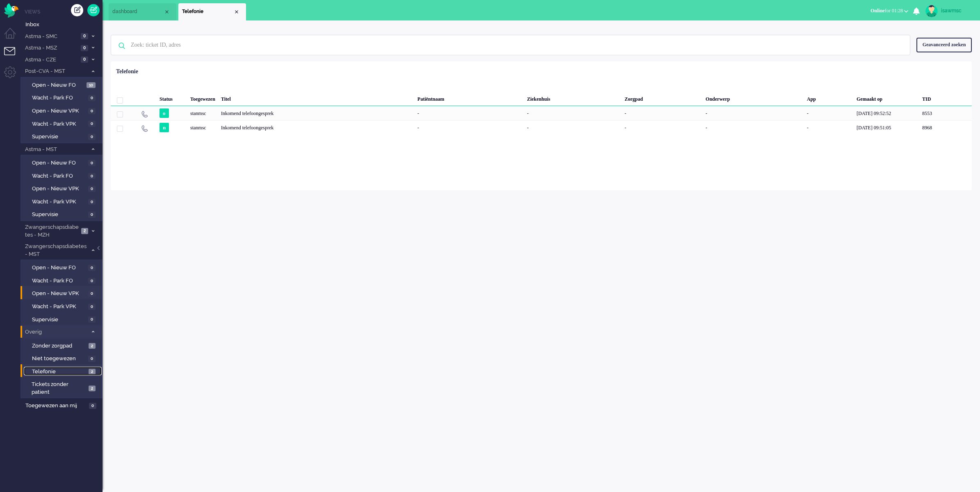 This screenshot has height=492, width=980. What do you see at coordinates (512, 45) in the screenshot?
I see `input: Zoek: ticket ID, adres` at bounding box center [512, 45].